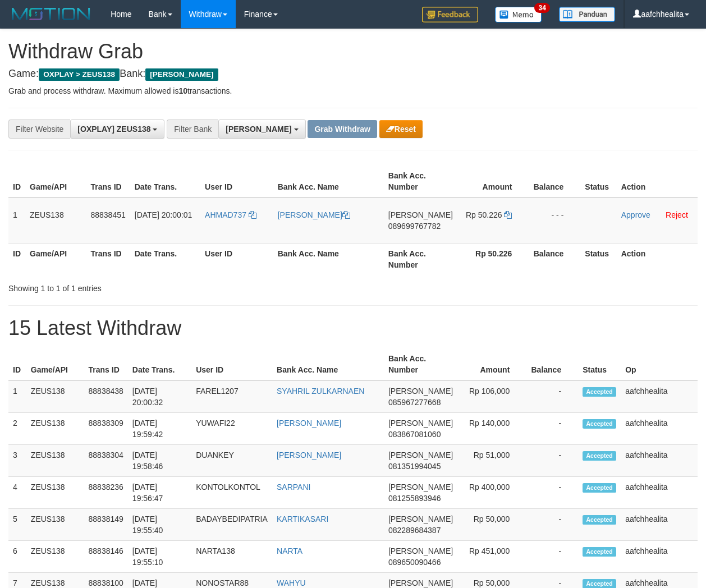 This screenshot has width=706, height=588. Describe the element at coordinates (414, 466) in the screenshot. I see `span: Copy 081351994045 to clipboard` at that location.